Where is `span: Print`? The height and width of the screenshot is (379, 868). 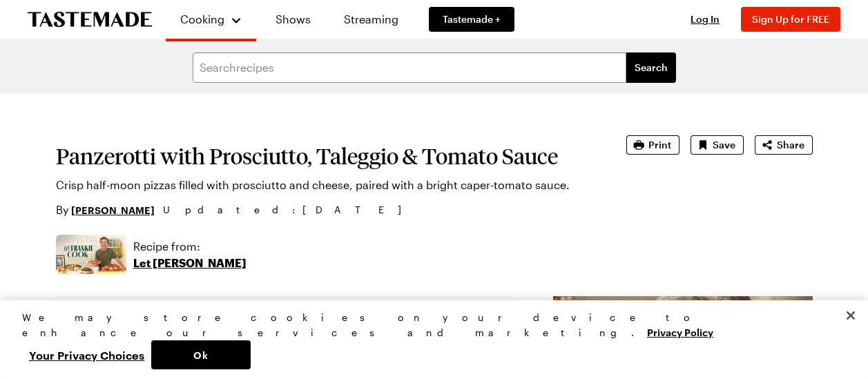 span: Print is located at coordinates (660, 145).